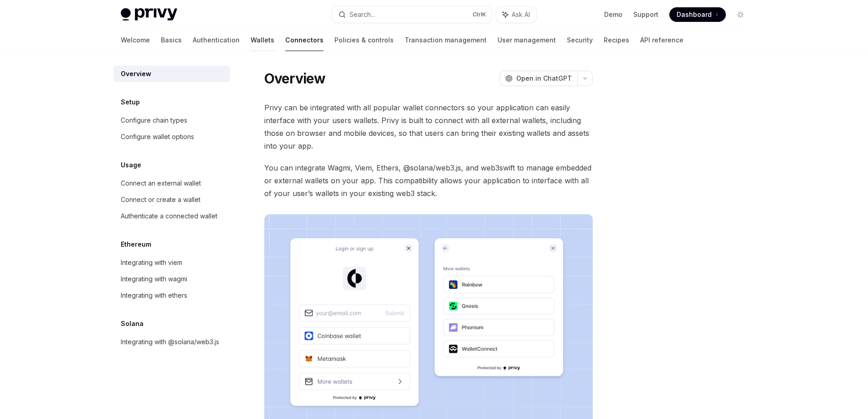  I want to click on a: Connect or create a wallet, so click(172, 200).